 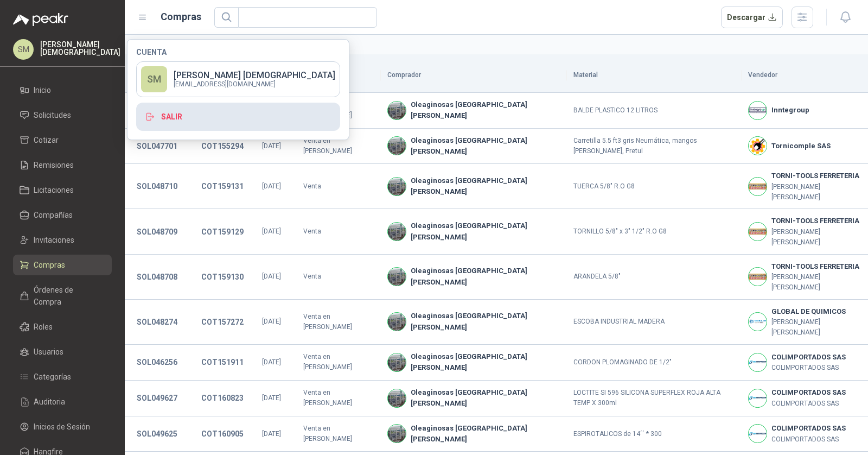 I want to click on button: Descargar, so click(x=752, y=17).